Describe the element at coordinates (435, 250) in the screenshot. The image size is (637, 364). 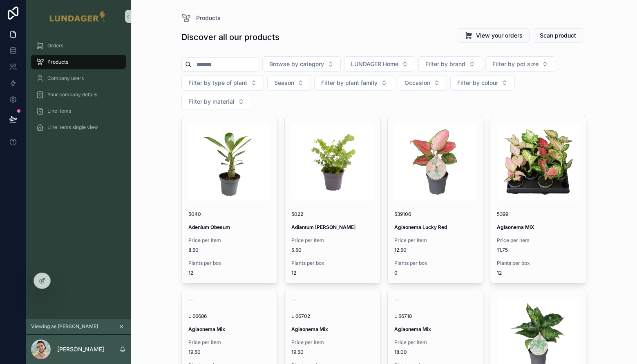
I see `span: 12.50` at that location.